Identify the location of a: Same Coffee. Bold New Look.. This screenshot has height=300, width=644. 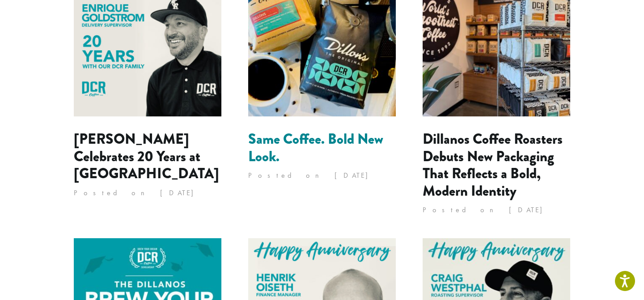
(315, 147).